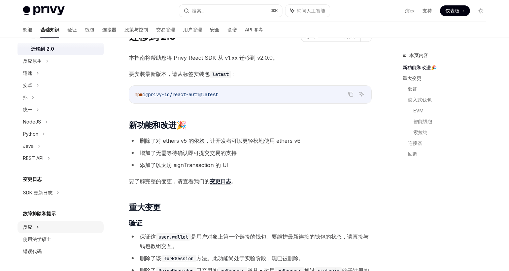 This screenshot has width=509, height=271. What do you see at coordinates (144, 94) in the screenshot?
I see `span: i` at bounding box center [144, 94].